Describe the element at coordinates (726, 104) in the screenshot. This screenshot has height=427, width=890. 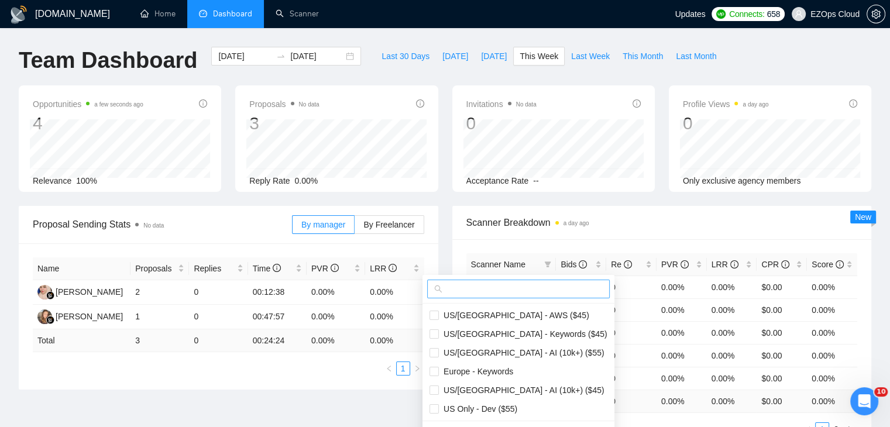
I see `span: Profile Views` at that location.